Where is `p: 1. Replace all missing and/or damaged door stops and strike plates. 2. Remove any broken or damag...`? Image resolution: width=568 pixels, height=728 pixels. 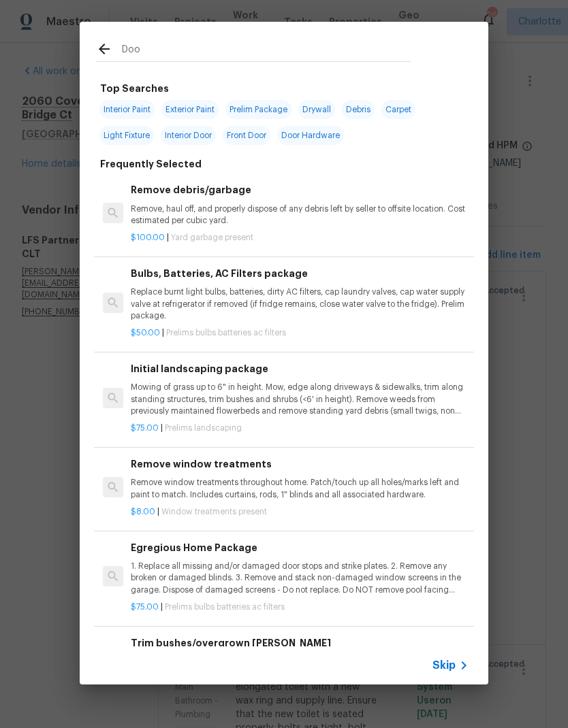
p: 1. Replace all missing and/or damaged door stops and strike plates. 2. Remove any broken or damag... is located at coordinates (299, 577).